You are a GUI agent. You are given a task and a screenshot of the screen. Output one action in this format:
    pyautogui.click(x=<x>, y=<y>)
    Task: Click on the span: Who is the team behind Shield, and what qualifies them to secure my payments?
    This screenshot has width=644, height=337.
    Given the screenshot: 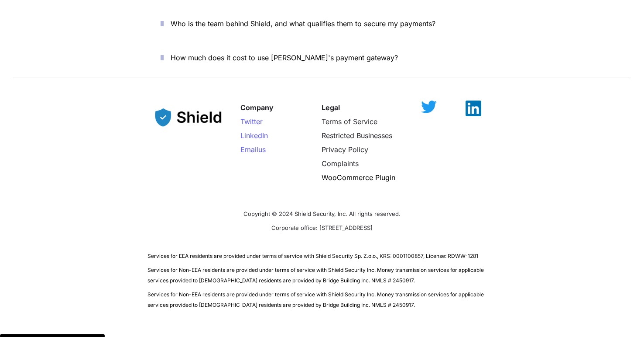 What is the action you would take?
    pyautogui.click(x=303, y=24)
    